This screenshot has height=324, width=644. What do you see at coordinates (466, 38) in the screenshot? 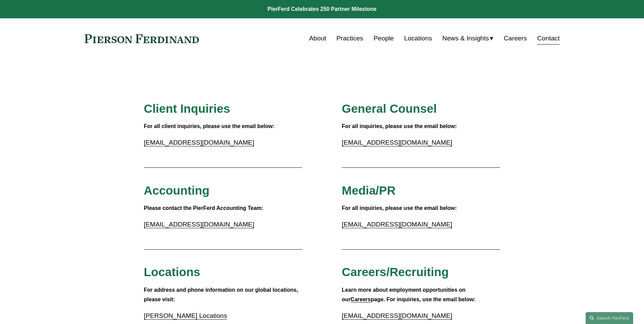
I see `span: News & Insights` at bounding box center [466, 38].